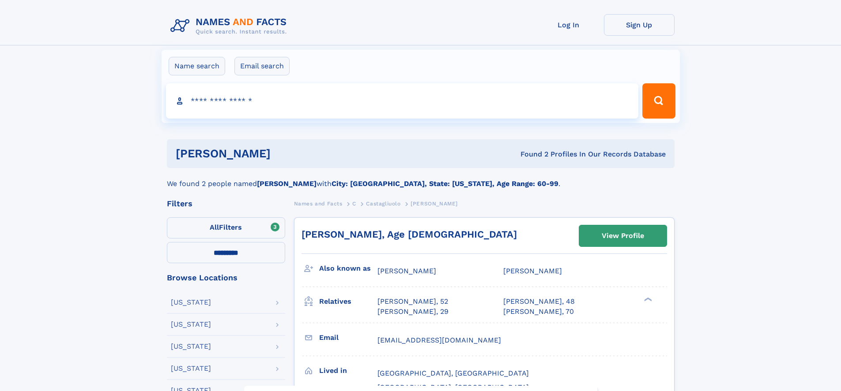 This screenshot has height=391, width=841. Describe the element at coordinates (530, 154) in the screenshot. I see `div: Found 2 Profiles In Our Records Database` at that location.